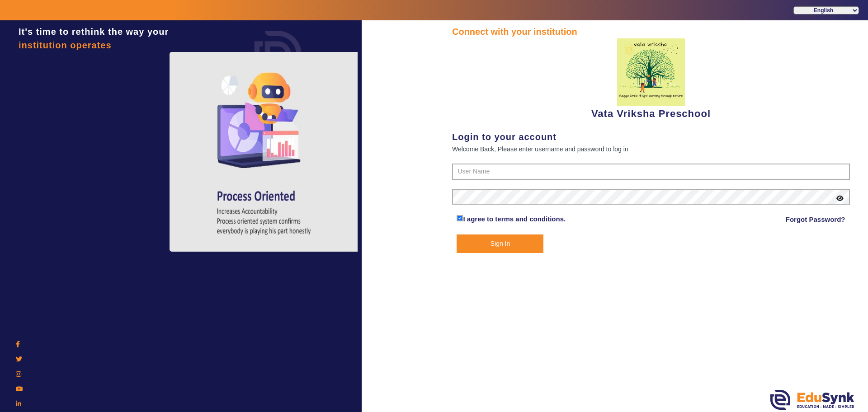 This screenshot has height=412, width=868. Describe the element at coordinates (651, 32) in the screenshot. I see `div: Connect with your institution` at that location.